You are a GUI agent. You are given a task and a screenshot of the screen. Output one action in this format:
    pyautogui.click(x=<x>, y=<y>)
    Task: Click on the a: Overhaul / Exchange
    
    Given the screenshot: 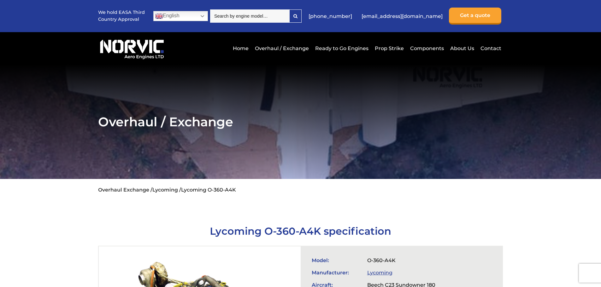 What is the action you would take?
    pyautogui.click(x=282, y=48)
    